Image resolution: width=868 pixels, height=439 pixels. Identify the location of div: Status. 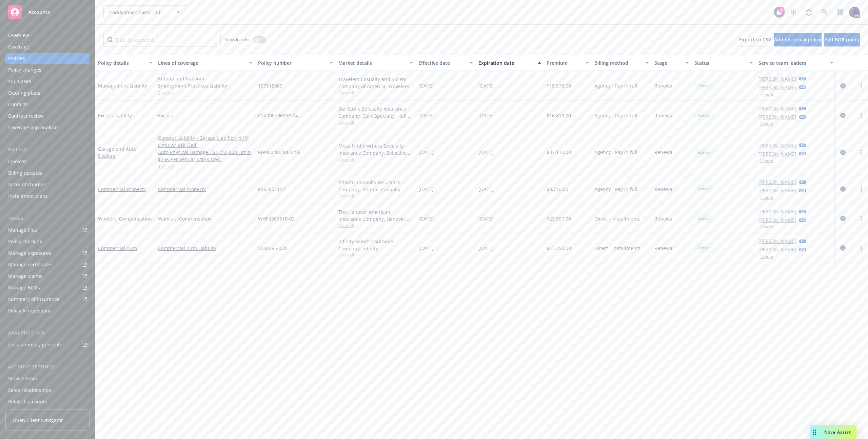
(720, 63).